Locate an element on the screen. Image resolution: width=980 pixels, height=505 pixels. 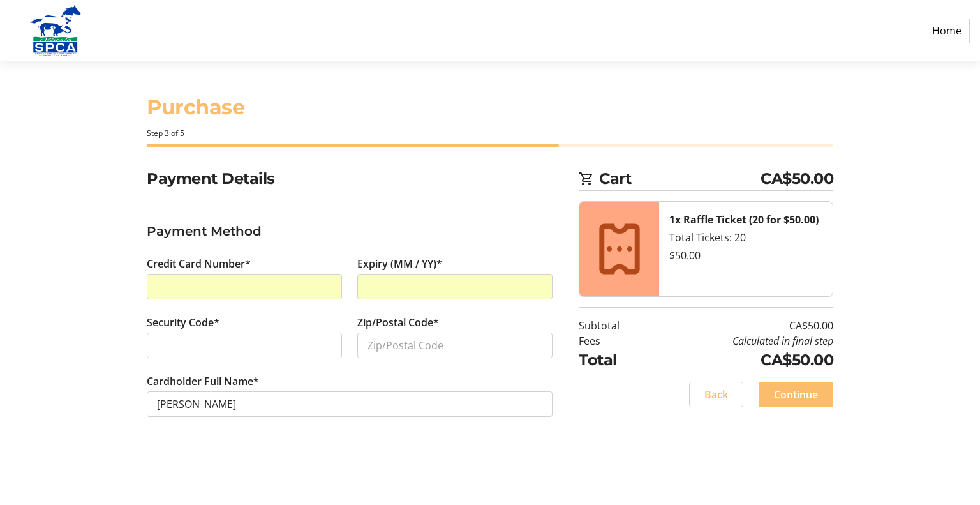
span: CA$50.00 is located at coordinates (797, 179).